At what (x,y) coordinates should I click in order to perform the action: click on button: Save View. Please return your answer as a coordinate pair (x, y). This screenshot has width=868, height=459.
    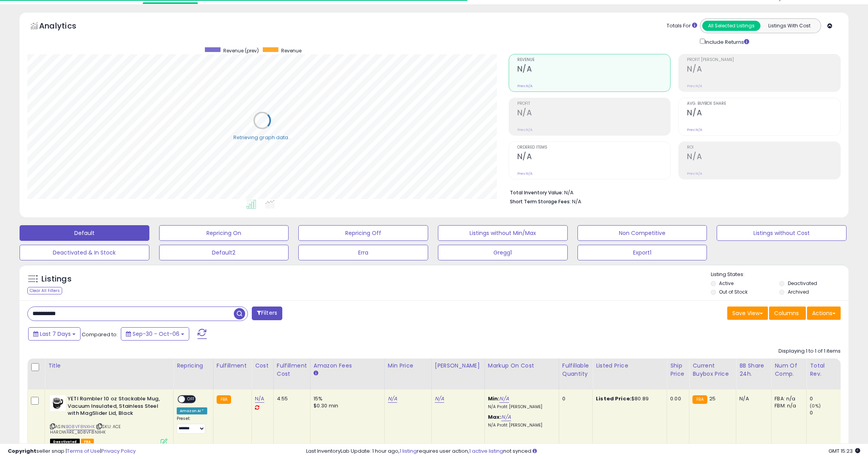
    Looking at the image, I should click on (748, 313).